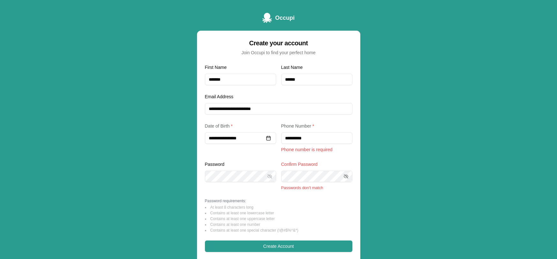 This screenshot has width=557, height=259. Describe the element at coordinates (219, 97) in the screenshot. I see `label: Email Address` at that location.